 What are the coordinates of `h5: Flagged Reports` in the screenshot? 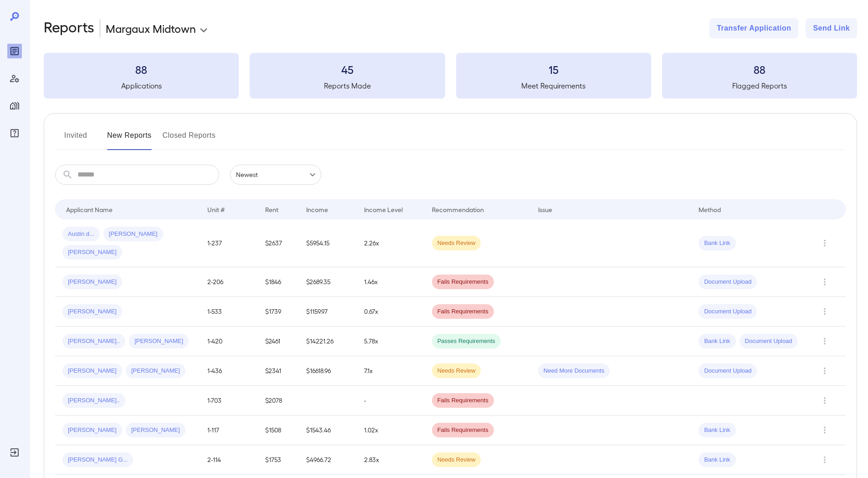 It's located at (760, 86).